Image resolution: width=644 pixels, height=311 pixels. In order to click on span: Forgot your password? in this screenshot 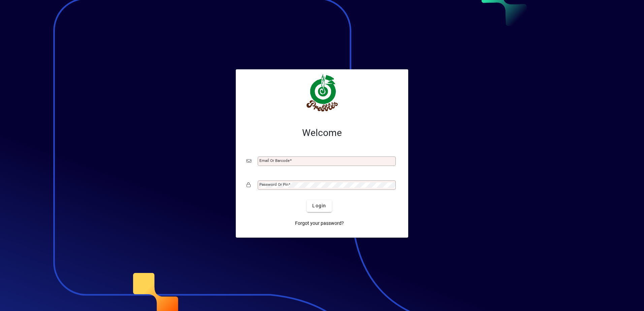, I will do `click(319, 223)`.